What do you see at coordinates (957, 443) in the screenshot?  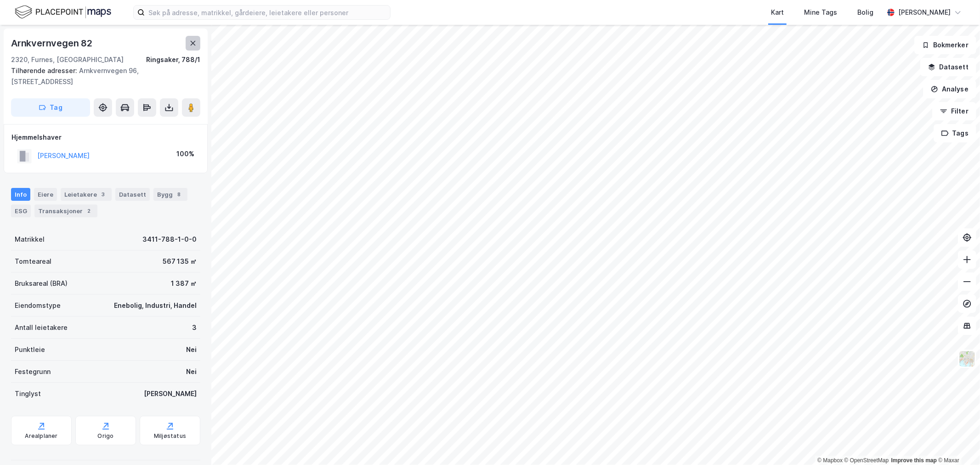 I see `div: Kontrollprogram for chat` at bounding box center [957, 443].